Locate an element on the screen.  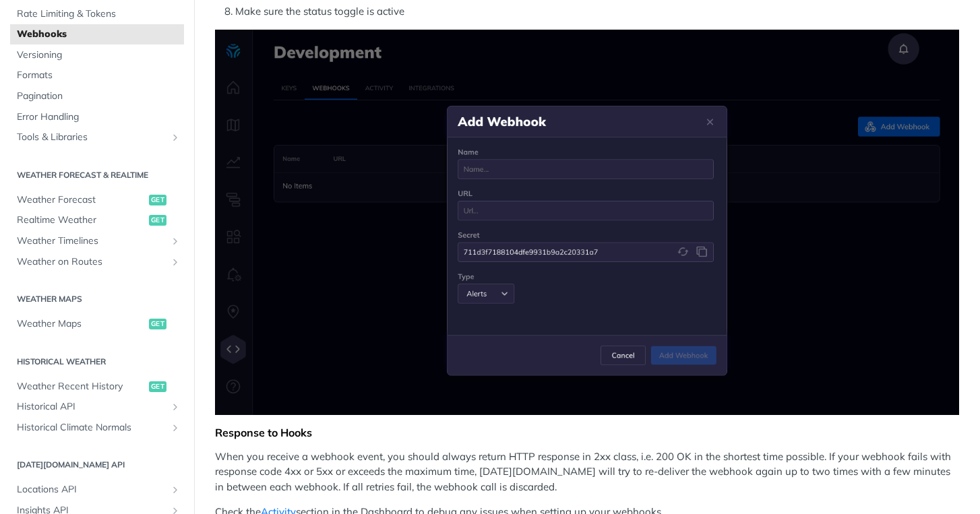
span: Weather Recent History is located at coordinates (81, 387).